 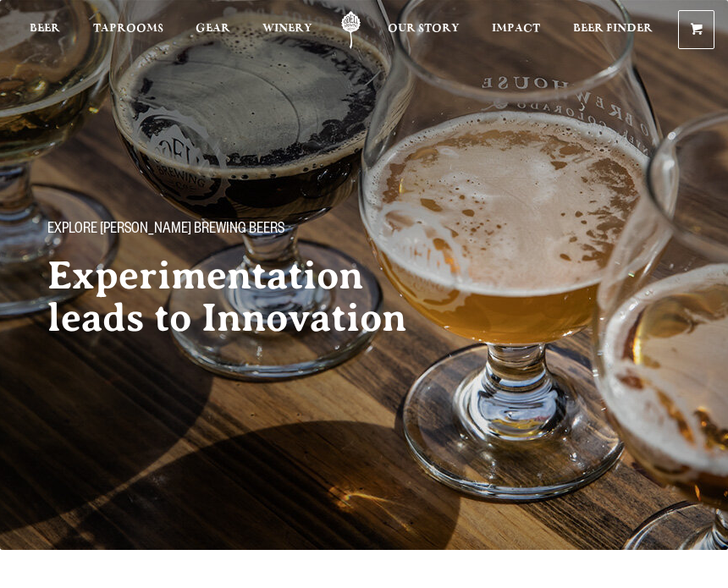 I want to click on a: Gear, so click(x=212, y=29).